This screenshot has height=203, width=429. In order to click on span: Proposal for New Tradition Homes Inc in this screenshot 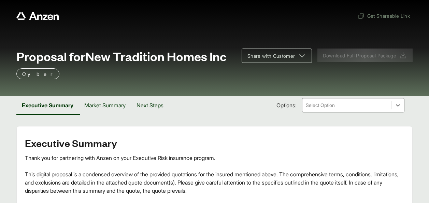, I will do `click(122, 56)`.